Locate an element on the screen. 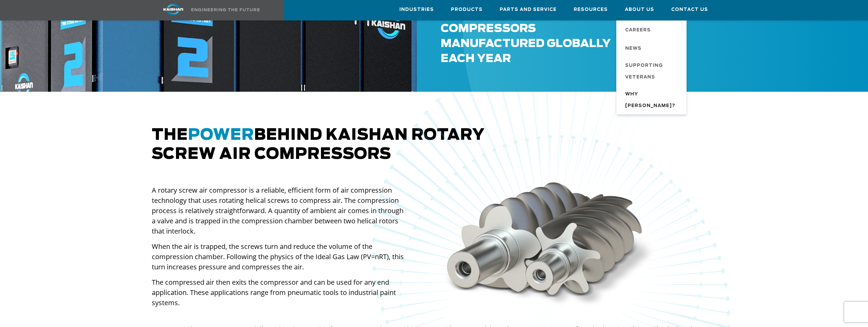 The height and width of the screenshot is (327, 868). a: News is located at coordinates (652, 48).